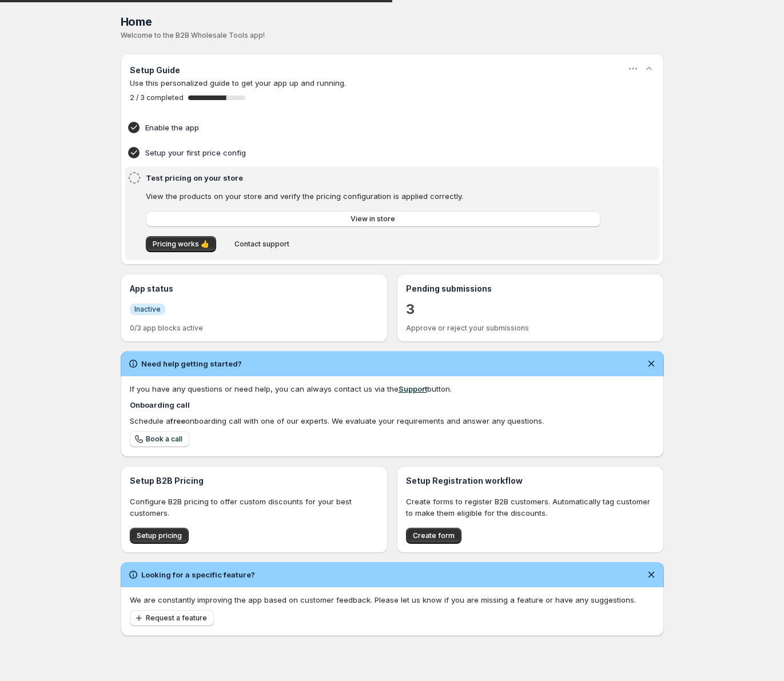  Describe the element at coordinates (159, 439) in the screenshot. I see `a: Book a call` at that location.